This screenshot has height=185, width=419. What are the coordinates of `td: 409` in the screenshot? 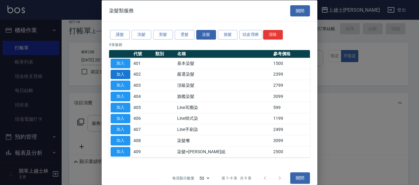 It's located at (143, 151).